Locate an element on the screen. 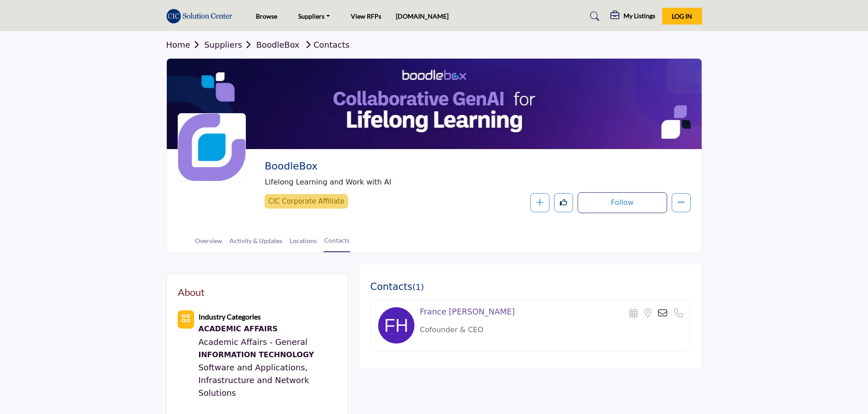 The width and height of the screenshot is (868, 414). div: Academic program development, faculty resources, and curriculum enhancement solutions for higher ... is located at coordinates (268, 329).